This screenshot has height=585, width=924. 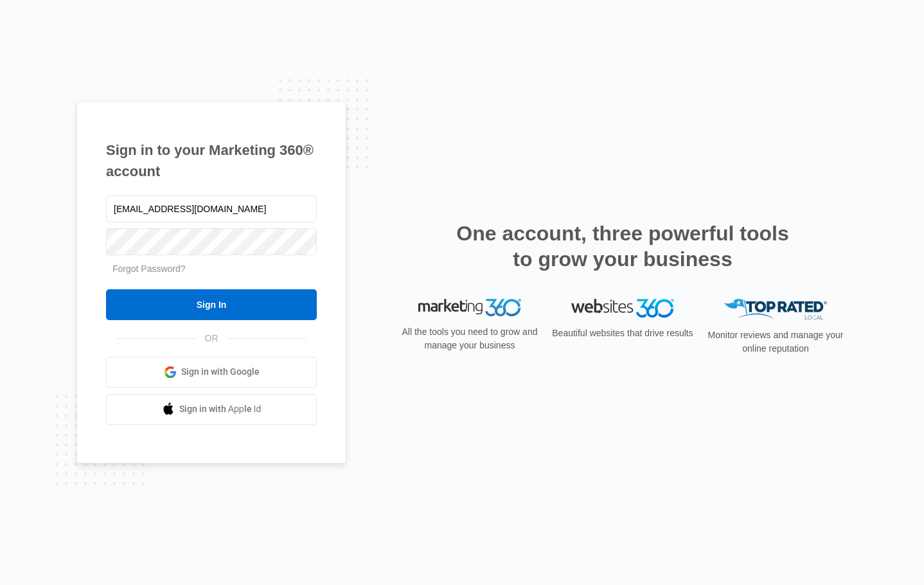 What do you see at coordinates (211, 372) in the screenshot?
I see `a: Sign in with Google` at bounding box center [211, 372].